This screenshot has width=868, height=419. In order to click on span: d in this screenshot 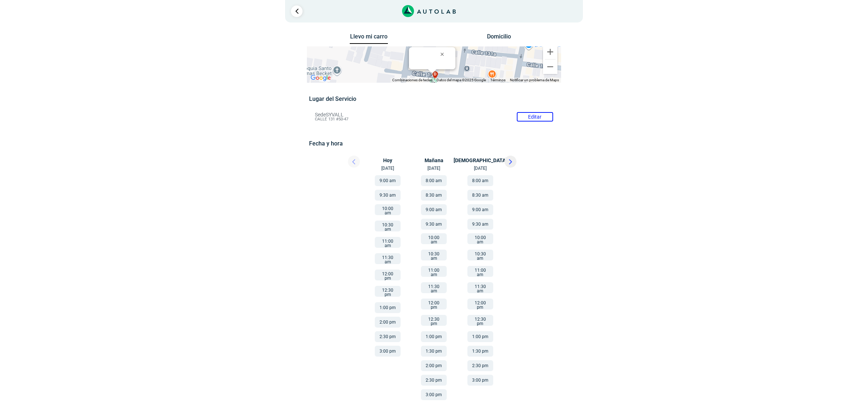, I will do `click(435, 74)`.